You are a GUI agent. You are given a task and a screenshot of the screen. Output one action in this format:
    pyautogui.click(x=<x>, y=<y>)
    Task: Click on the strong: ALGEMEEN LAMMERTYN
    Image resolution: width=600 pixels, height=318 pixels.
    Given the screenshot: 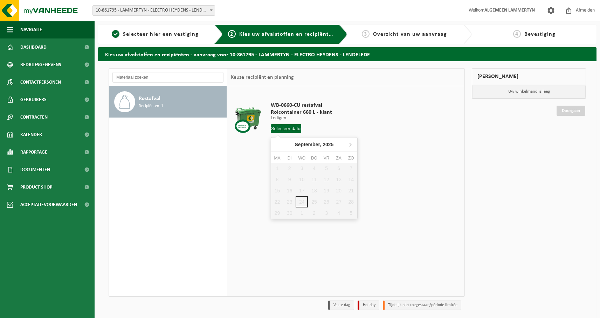 What is the action you would take?
    pyautogui.click(x=509, y=10)
    